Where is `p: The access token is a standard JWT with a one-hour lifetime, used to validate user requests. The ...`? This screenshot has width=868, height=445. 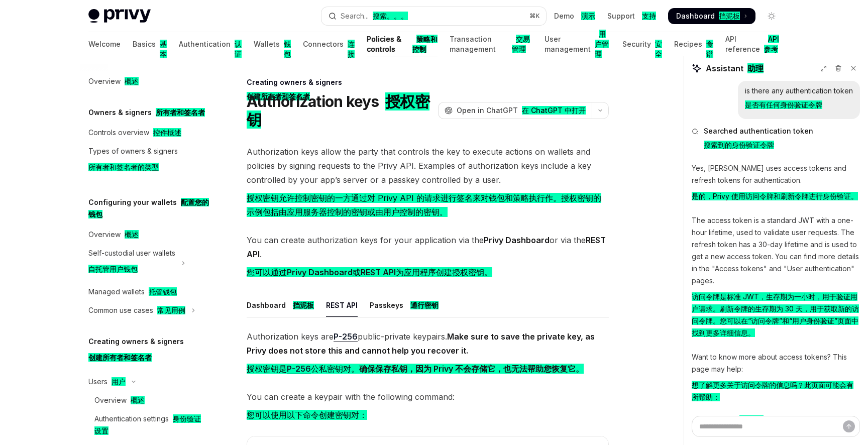
p: The access token is a standard JWT with a one-hour lifetime, used to validate user requests. The ... is located at coordinates (776, 279).